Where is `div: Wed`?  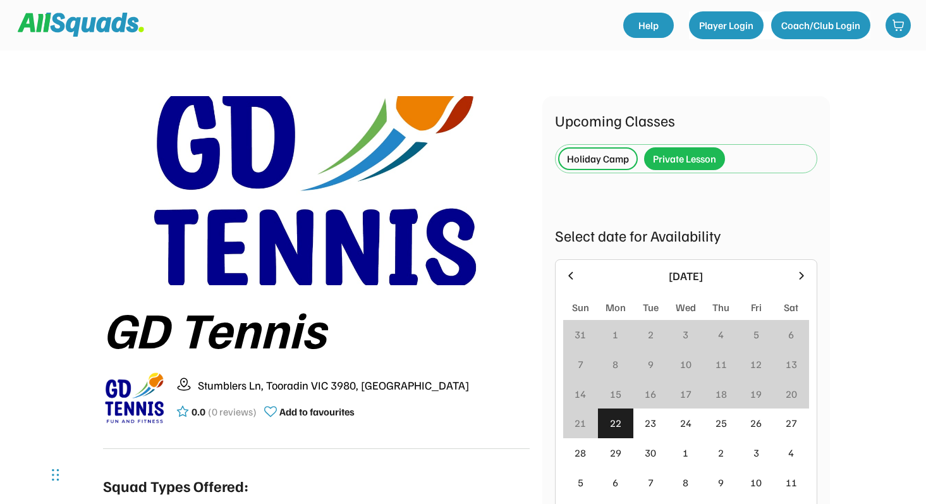
div: Wed is located at coordinates (685, 307).